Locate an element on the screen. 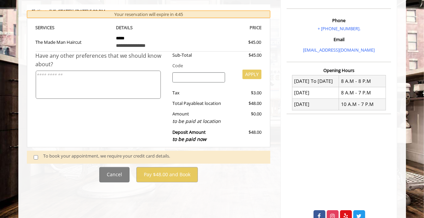 The height and width of the screenshot is (218, 424). button: Pay $48.00 and Book is located at coordinates (167, 175).